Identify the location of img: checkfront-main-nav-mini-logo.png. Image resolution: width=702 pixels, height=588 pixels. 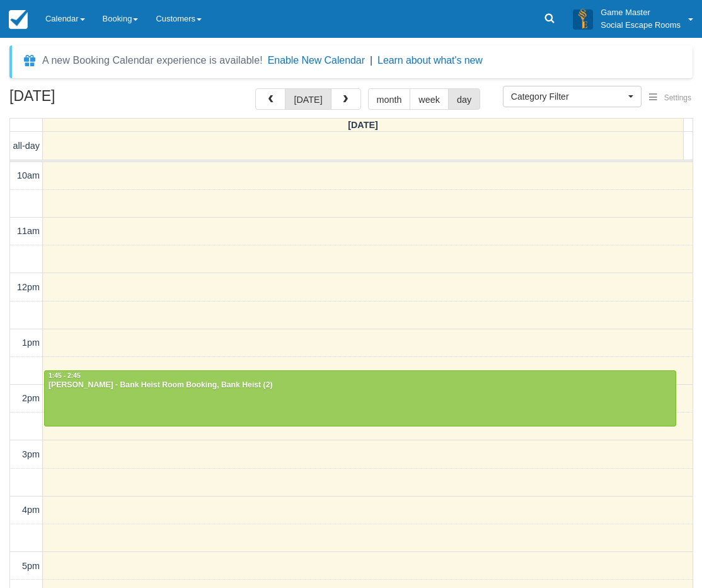
(19, 20).